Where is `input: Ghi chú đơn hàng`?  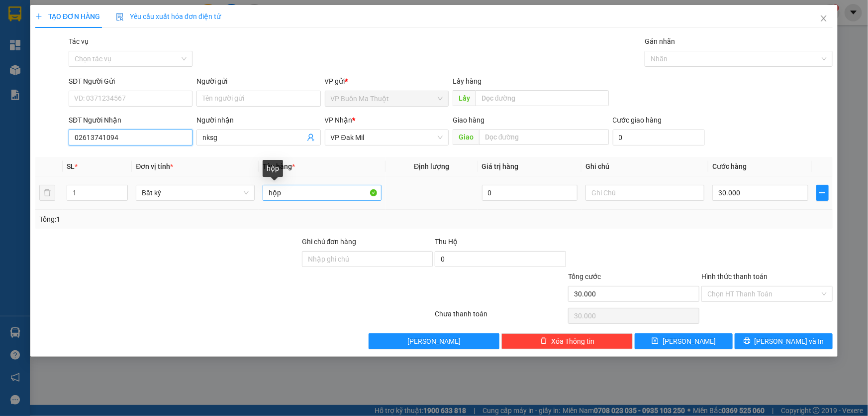 input: Ghi chú đơn hàng is located at coordinates (367, 259).